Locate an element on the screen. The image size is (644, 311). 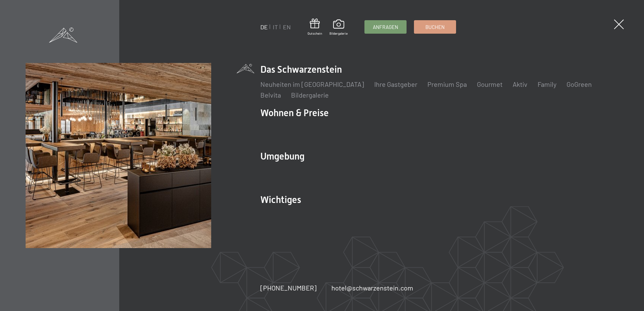
a: Belvita is located at coordinates (270, 95).